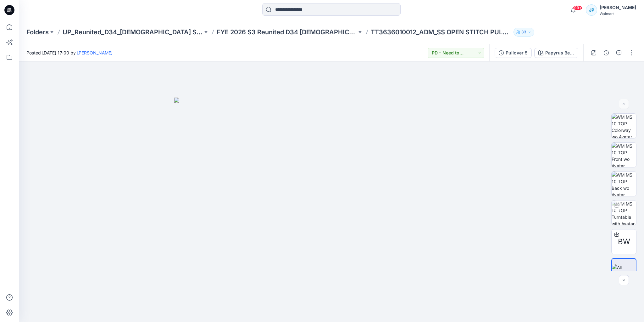  What do you see at coordinates (524, 32) in the screenshot?
I see `p: 33` at bounding box center [524, 32].